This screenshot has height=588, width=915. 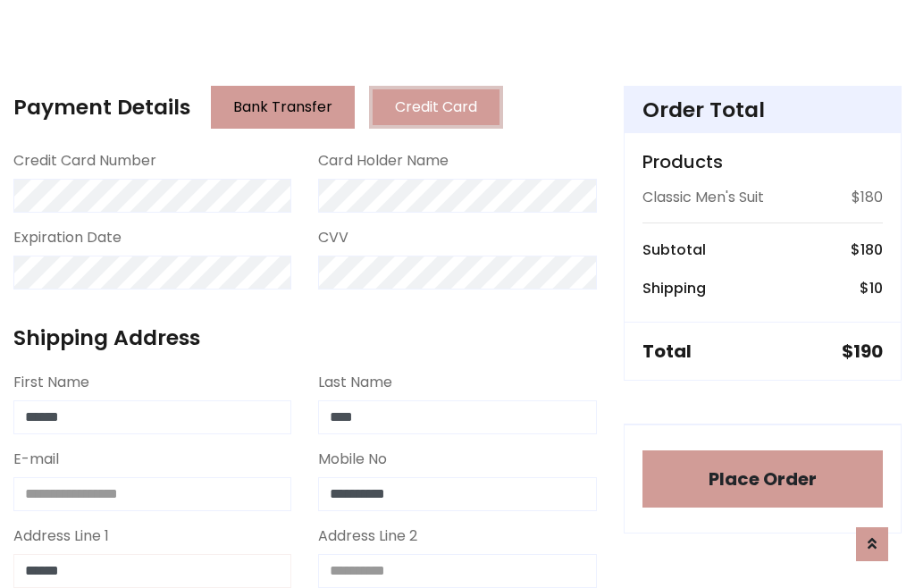 What do you see at coordinates (703, 197) in the screenshot?
I see `p: Classic Men's Suit` at bounding box center [703, 197].